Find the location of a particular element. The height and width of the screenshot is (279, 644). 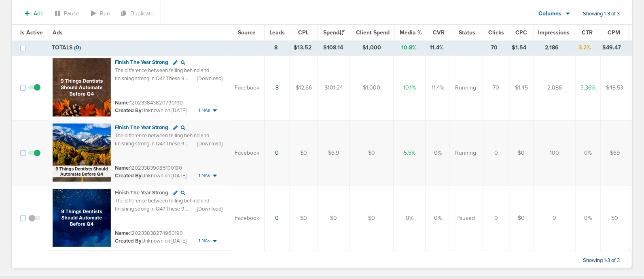

td: 5.5% is located at coordinates (409, 152).